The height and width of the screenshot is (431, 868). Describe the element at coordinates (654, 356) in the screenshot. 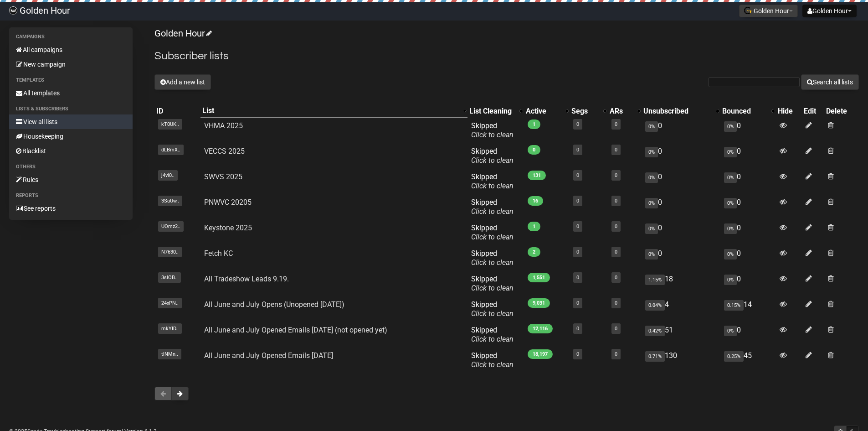

I see `span: 0.71%` at that location.